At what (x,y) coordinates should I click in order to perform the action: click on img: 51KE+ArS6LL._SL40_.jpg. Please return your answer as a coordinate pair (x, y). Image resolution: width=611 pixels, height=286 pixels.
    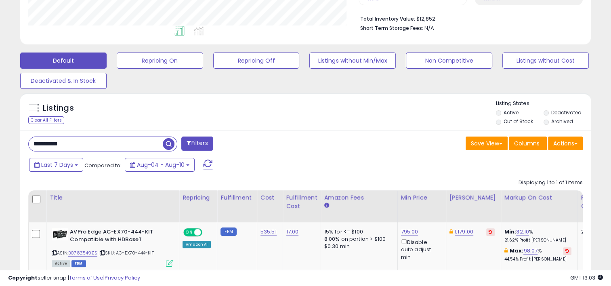
    Looking at the image, I should click on (60, 234).